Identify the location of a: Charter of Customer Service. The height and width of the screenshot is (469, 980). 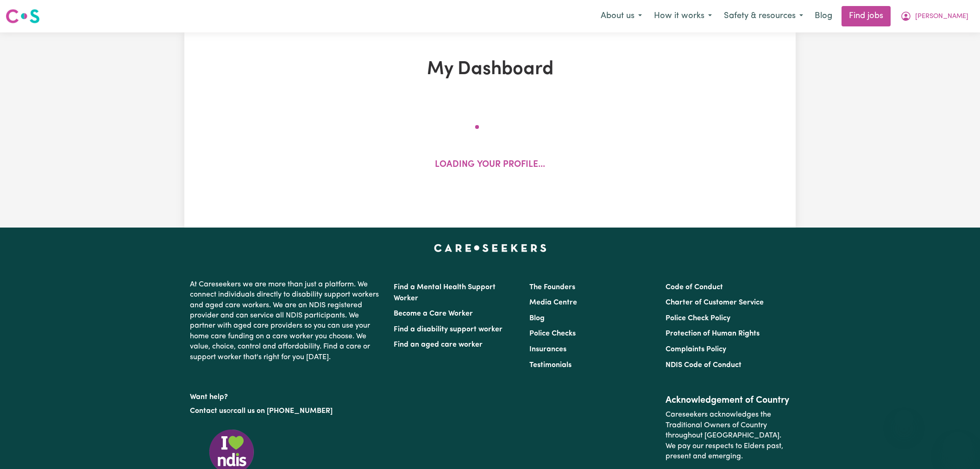
(714, 302).